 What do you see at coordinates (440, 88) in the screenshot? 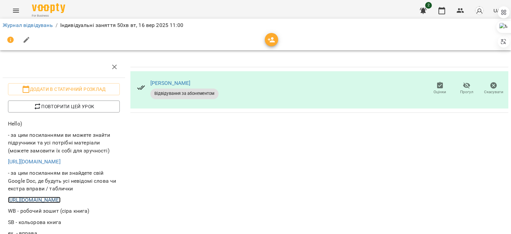
I see `button: Оцінки` at bounding box center [440, 88].